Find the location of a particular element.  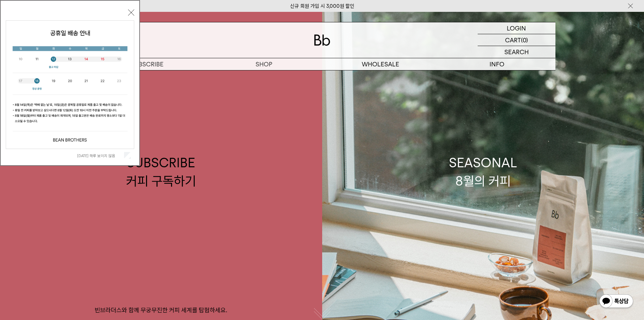

a: SUBSCRIBE is located at coordinates (147, 64).